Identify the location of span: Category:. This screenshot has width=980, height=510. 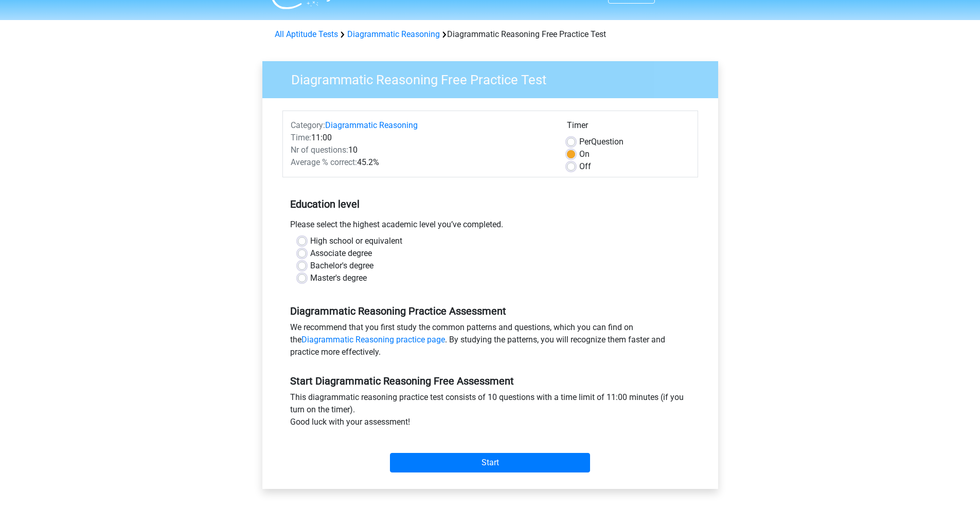
(308, 125).